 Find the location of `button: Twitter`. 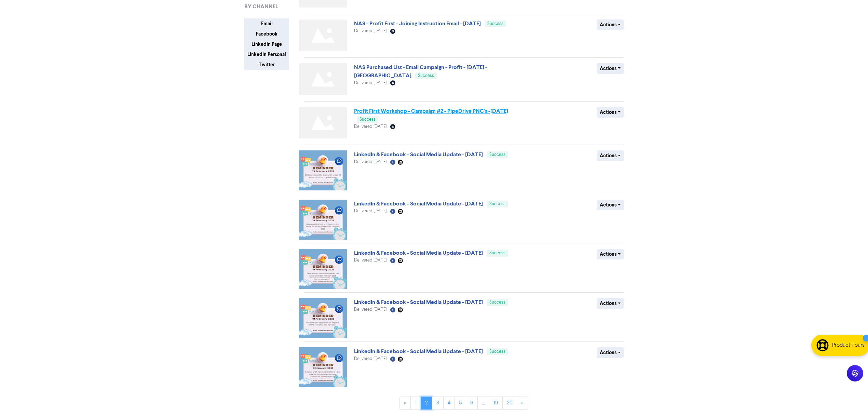

button: Twitter is located at coordinates (267, 65).